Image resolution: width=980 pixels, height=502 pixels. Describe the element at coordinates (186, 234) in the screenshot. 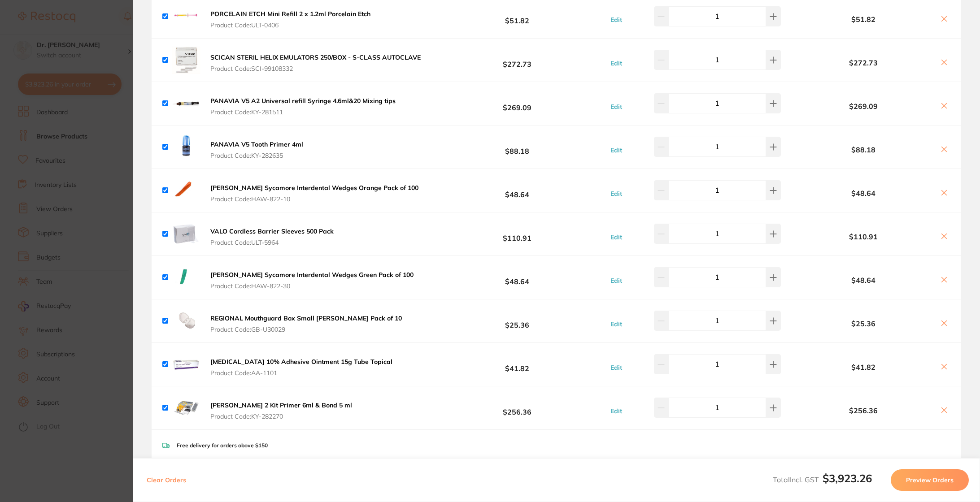

I see `img: dml1dm1ldQ` at that location.